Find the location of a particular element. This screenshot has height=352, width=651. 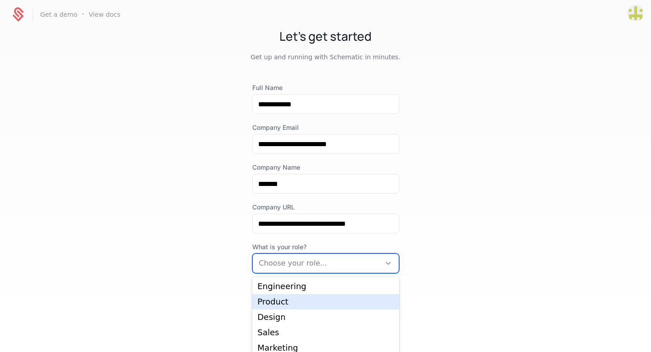

div: Product is located at coordinates (326, 302).